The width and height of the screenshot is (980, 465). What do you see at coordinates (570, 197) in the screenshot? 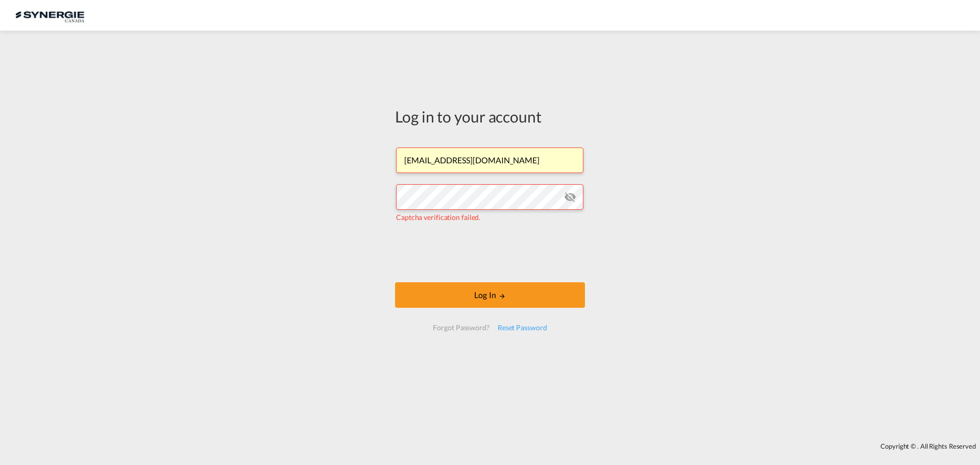
I see `md-icon: icon-eye-off` at bounding box center [570, 197].